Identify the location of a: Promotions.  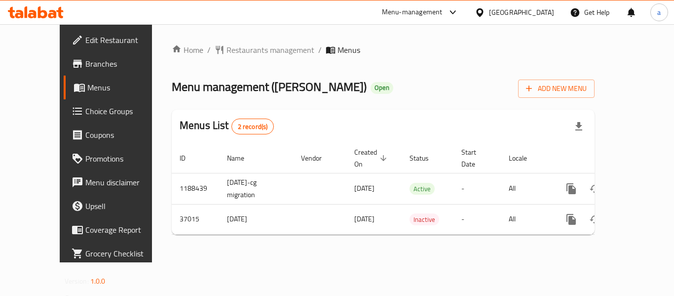
(118, 158).